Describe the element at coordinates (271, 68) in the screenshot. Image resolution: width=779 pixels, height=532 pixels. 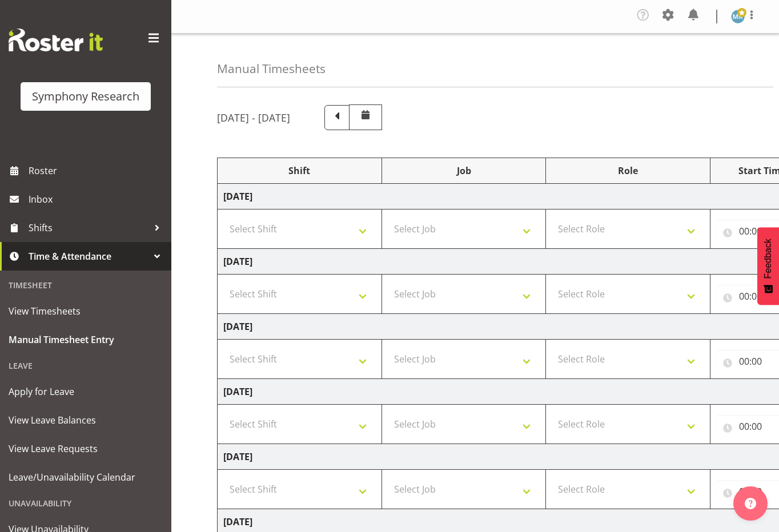
I see `h4: Manual Timesheets` at that location.